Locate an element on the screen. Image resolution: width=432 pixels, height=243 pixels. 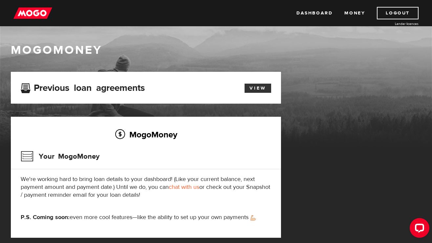
a: chat with us is located at coordinates (184, 187).